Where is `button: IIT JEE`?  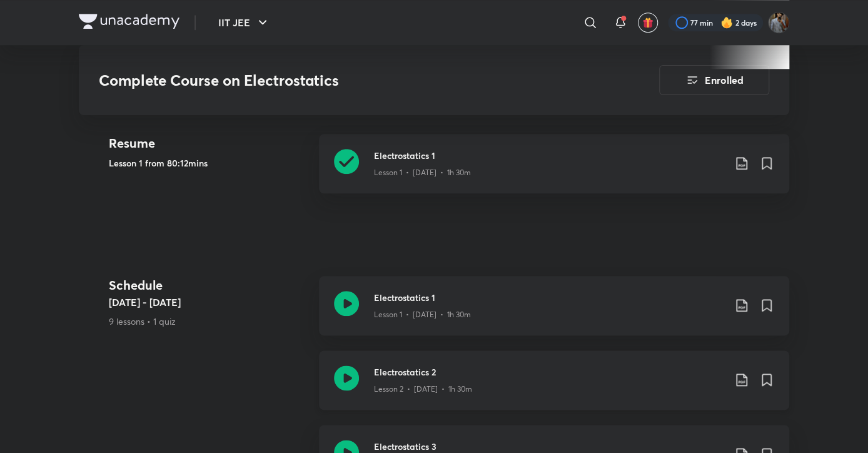
button: IIT JEE is located at coordinates (244, 23).